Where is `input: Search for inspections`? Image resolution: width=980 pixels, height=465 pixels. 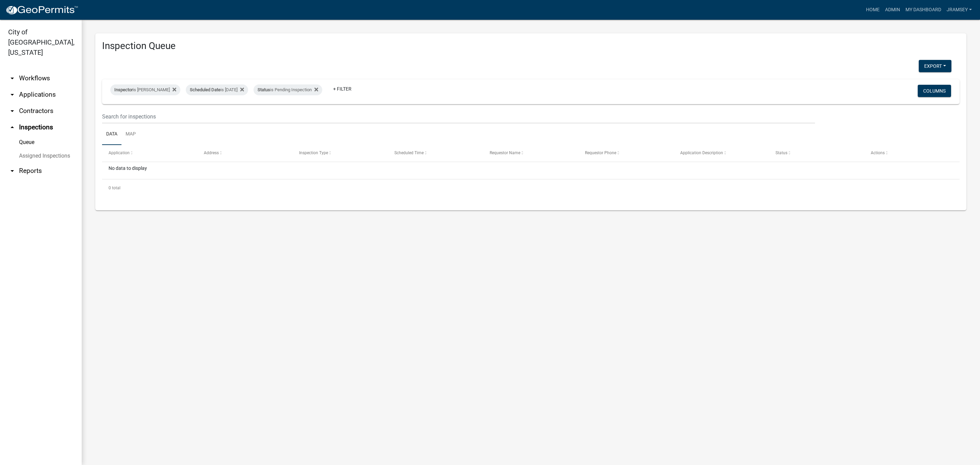 input: Search for inspections is located at coordinates (458, 116).